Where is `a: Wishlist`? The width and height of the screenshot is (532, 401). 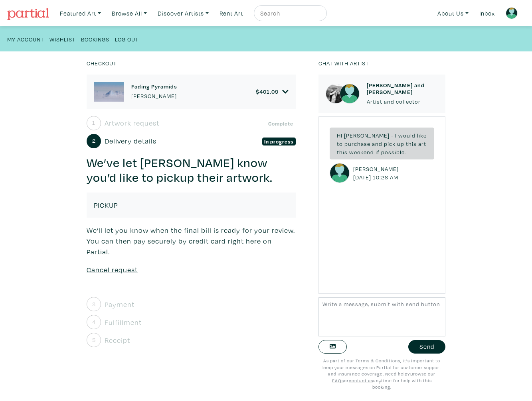 a: Wishlist is located at coordinates (62, 39).